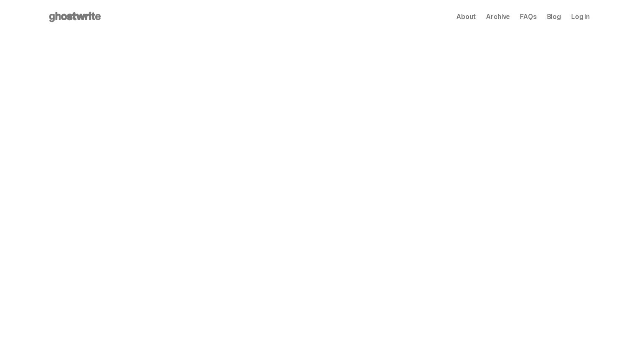 This screenshot has width=644, height=349. Describe the element at coordinates (528, 17) in the screenshot. I see `span: FAQs` at that location.